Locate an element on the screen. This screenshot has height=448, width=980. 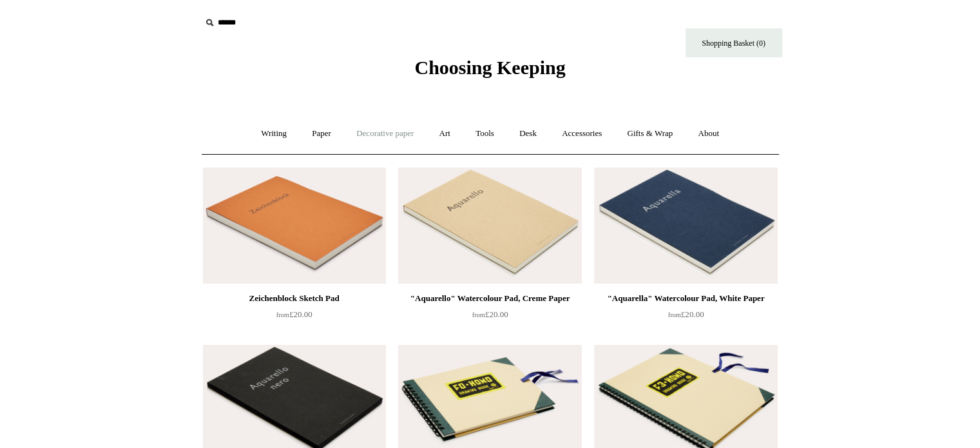
a: "Aquarello" Watercolour Pad, Creme Paper from£20.00 is located at coordinates (490, 317).